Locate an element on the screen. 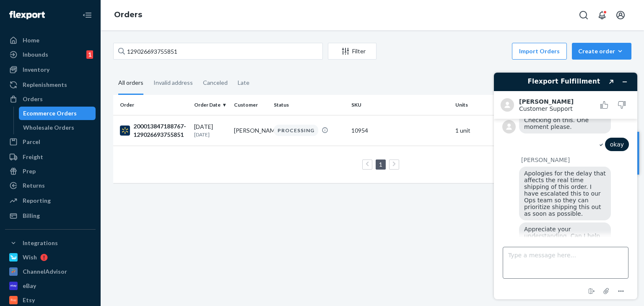  div: Customer Support is located at coordinates (70, 43).